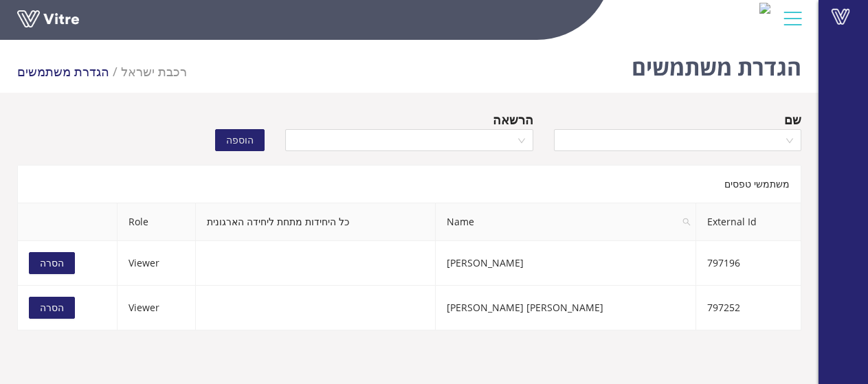  What do you see at coordinates (240, 140) in the screenshot?
I see `button: הוספה` at bounding box center [240, 140].